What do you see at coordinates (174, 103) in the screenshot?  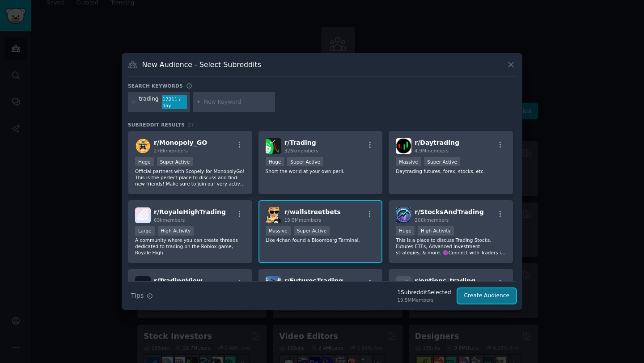 I see `div: 17211 / day` at bounding box center [174, 103].